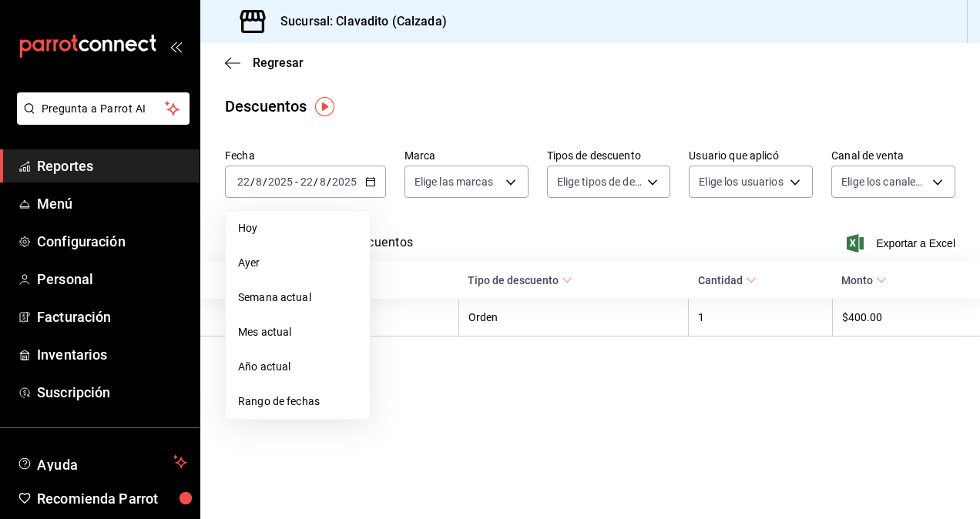 This screenshot has width=980, height=519. Describe the element at coordinates (760, 317) in the screenshot. I see `th: 1` at that location.